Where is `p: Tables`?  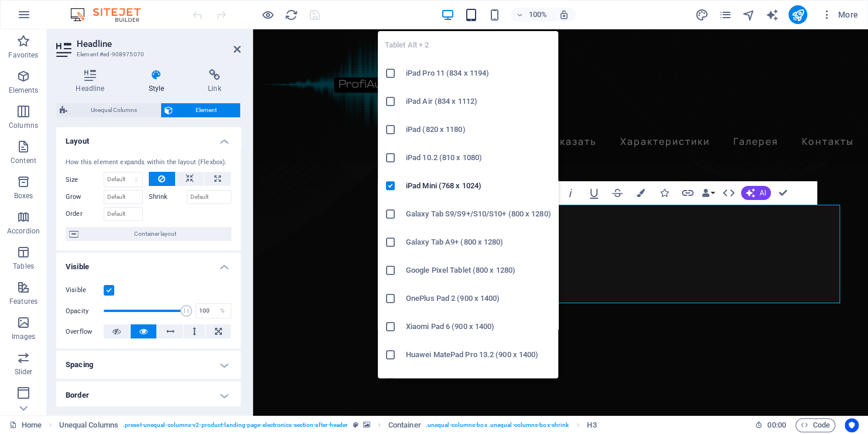 p: Tables is located at coordinates (23, 266).